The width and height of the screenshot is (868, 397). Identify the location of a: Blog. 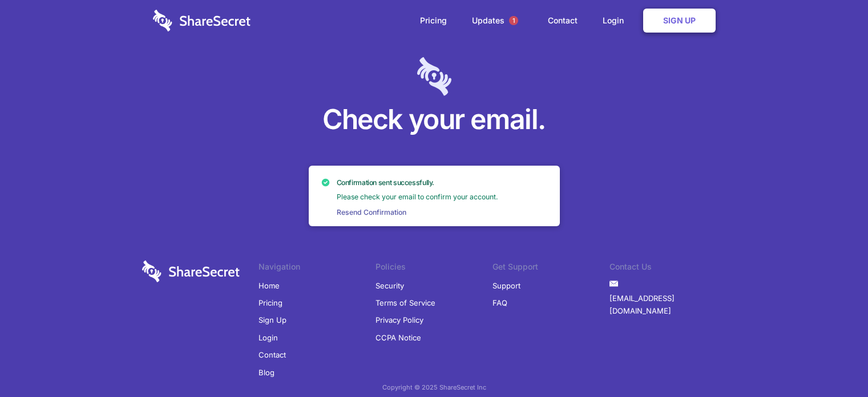
(266, 372).